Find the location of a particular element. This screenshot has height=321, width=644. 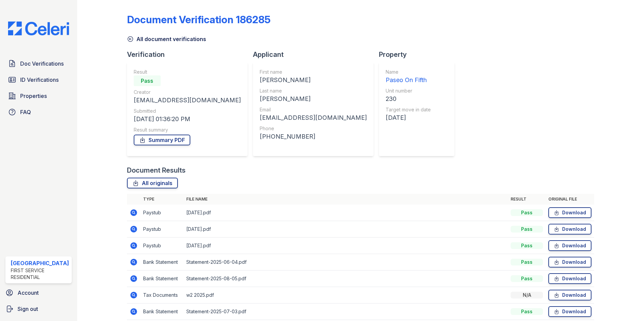

div: Result is located at coordinates (188, 72).